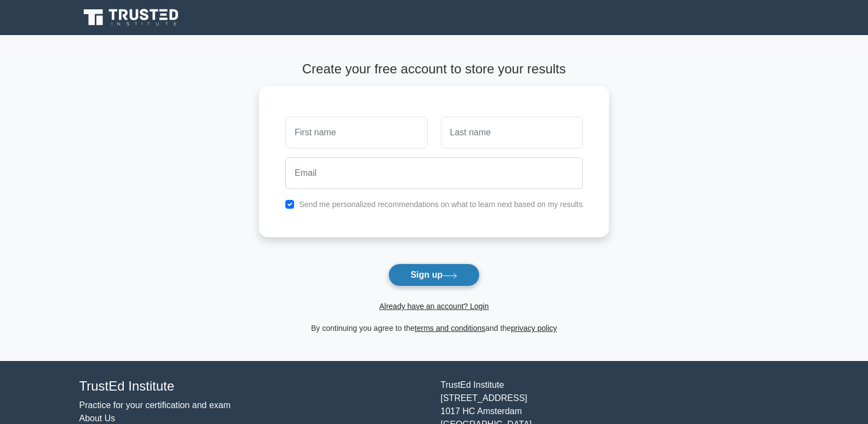 The height and width of the screenshot is (424, 868). What do you see at coordinates (433, 329) in the screenshot?
I see `div: By continuing you agree to the and the` at bounding box center [433, 329].